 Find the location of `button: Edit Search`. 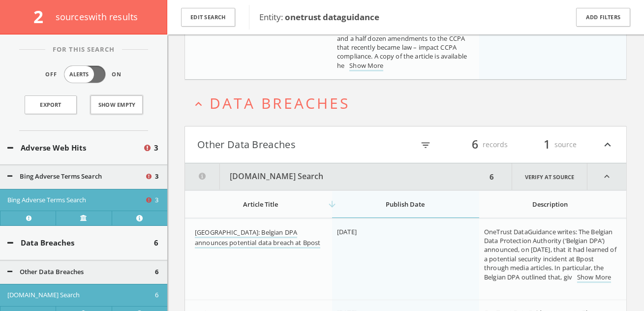

button: Edit Search is located at coordinates (208, 17).